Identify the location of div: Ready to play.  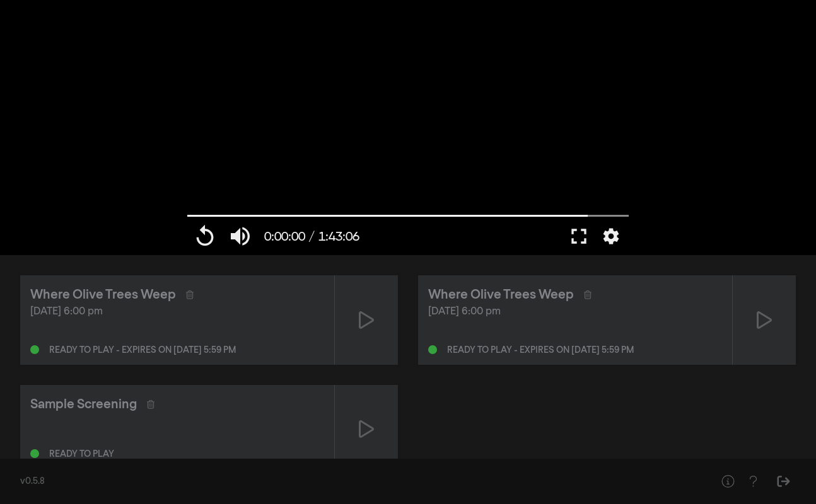
(82, 454).